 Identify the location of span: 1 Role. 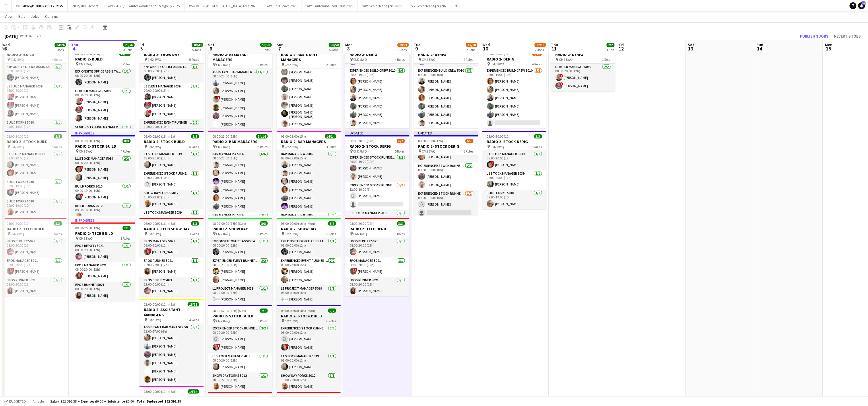
(606, 60).